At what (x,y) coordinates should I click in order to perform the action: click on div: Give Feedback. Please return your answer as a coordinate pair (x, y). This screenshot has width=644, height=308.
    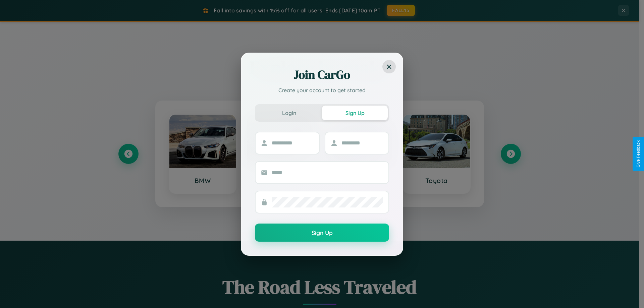
    Looking at the image, I should click on (638, 154).